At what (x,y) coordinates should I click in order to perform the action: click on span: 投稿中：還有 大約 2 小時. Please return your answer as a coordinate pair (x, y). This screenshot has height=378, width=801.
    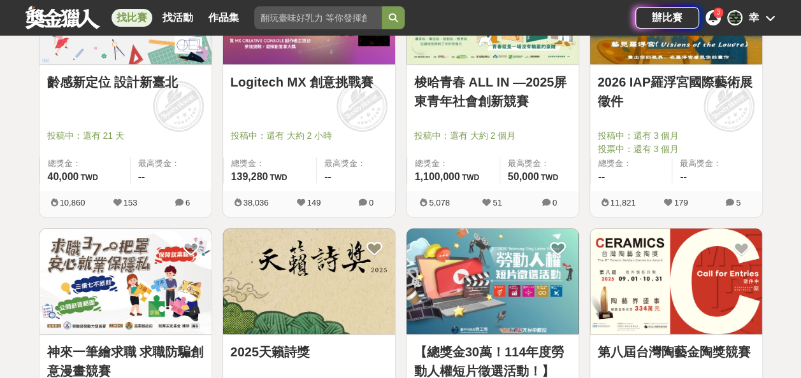
    Looking at the image, I should click on (309, 136).